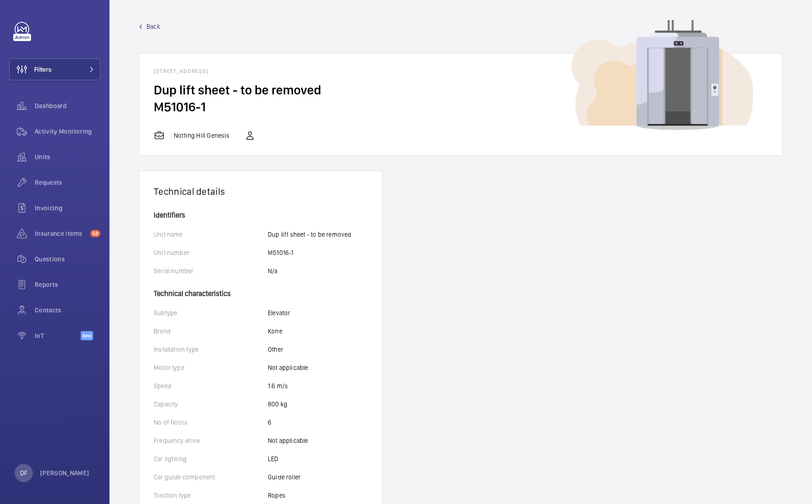 Image resolution: width=812 pixels, height=504 pixels. What do you see at coordinates (211, 404) in the screenshot?
I see `p: Capacity` at bounding box center [211, 404].